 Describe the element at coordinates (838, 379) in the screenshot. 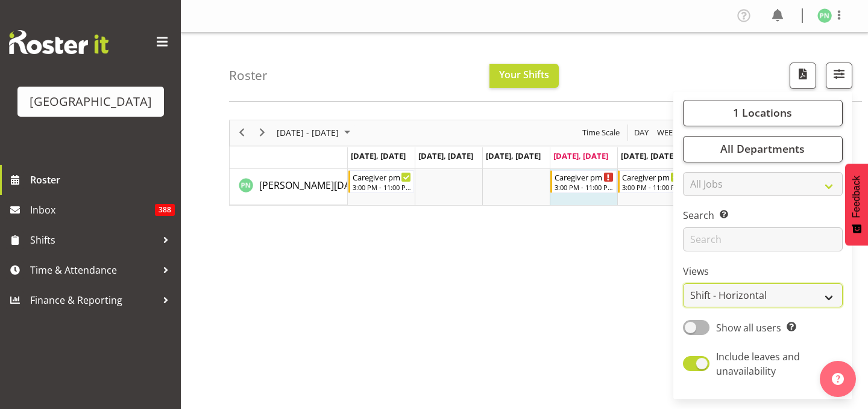

I see `img: help-xxl-2.png` at that location.